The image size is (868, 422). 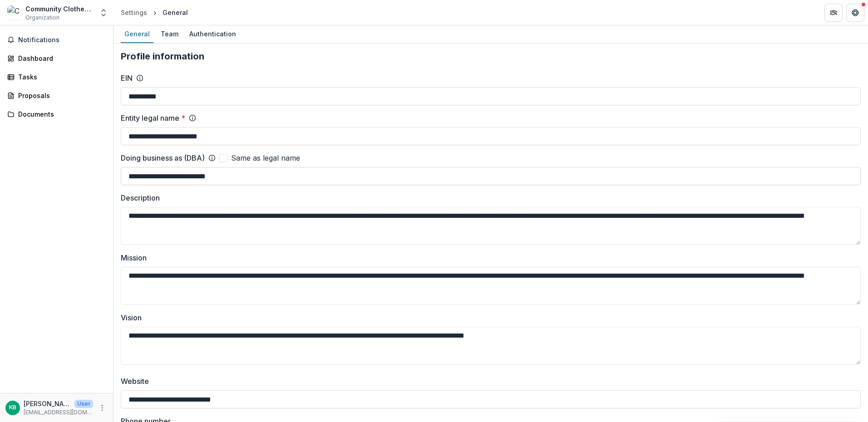 I want to click on a: Proposals, so click(x=56, y=96).